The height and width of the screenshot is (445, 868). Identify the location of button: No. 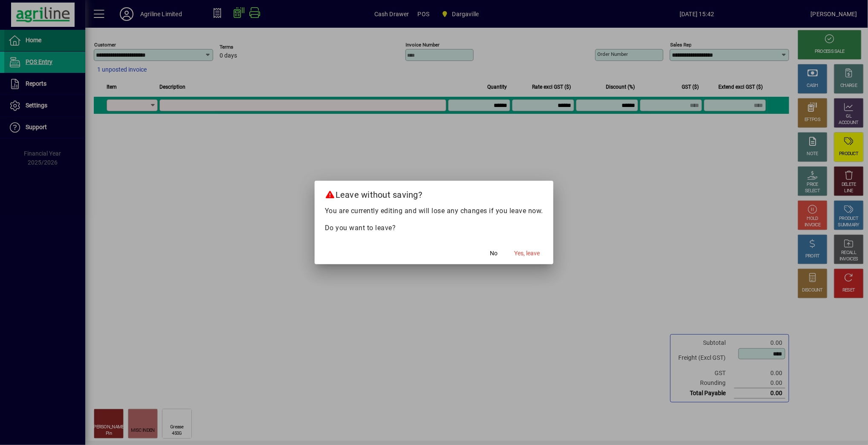
(494, 253).